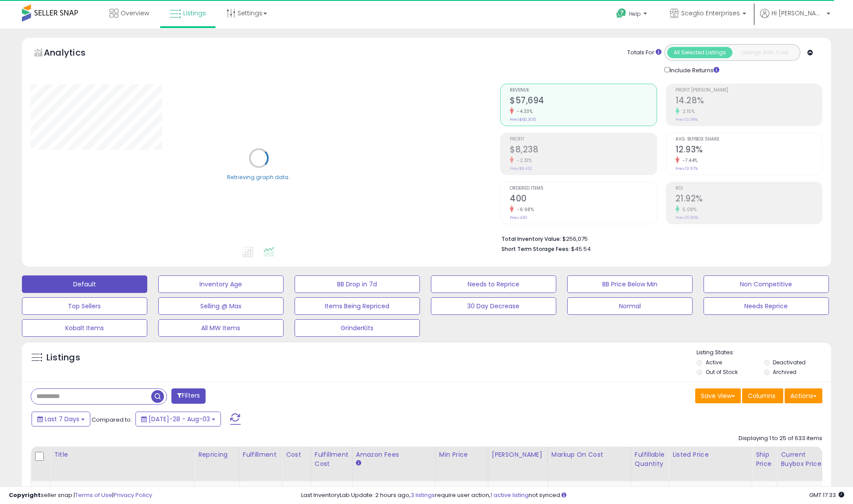  What do you see at coordinates (520, 168) in the screenshot?
I see `small: Prev: $8,432` at bounding box center [520, 168].